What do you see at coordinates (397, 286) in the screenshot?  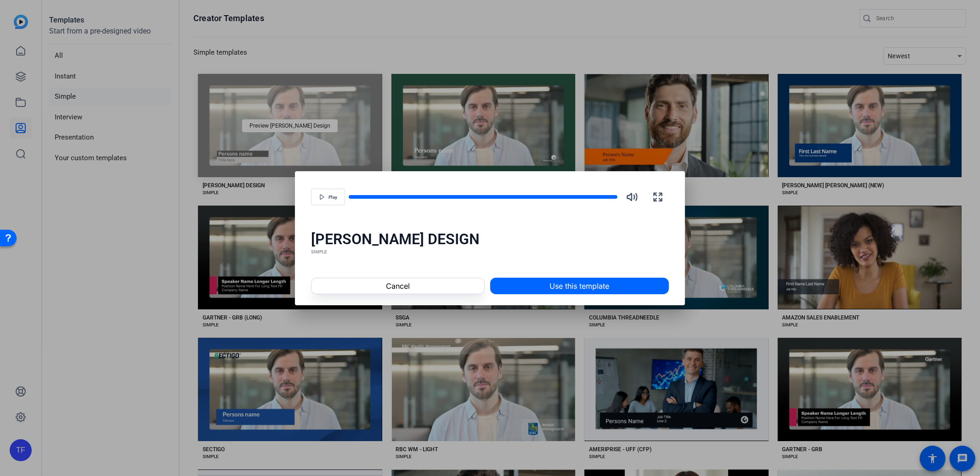 I see `span: Cancel` at bounding box center [397, 286].